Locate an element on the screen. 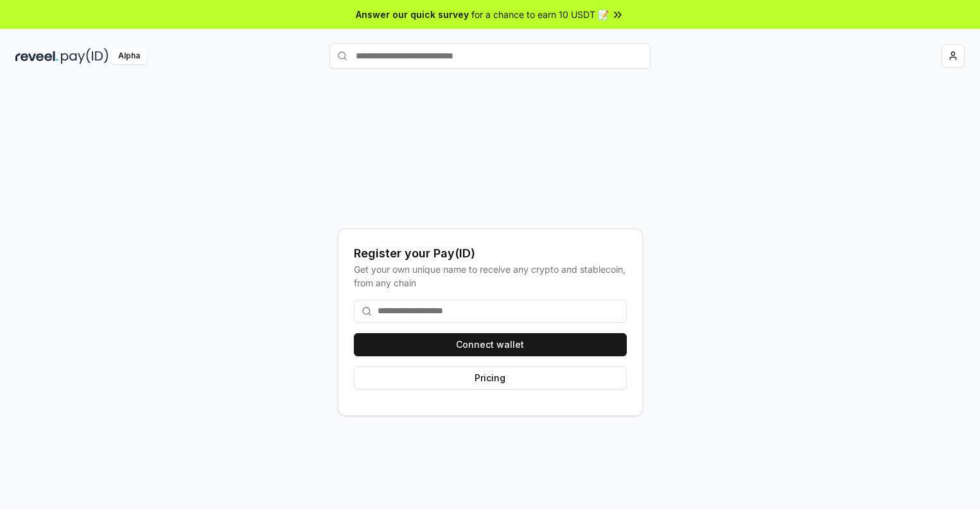 This screenshot has height=509, width=980. span: for a chance to earn 10 USDT 📝 is located at coordinates (540, 14).